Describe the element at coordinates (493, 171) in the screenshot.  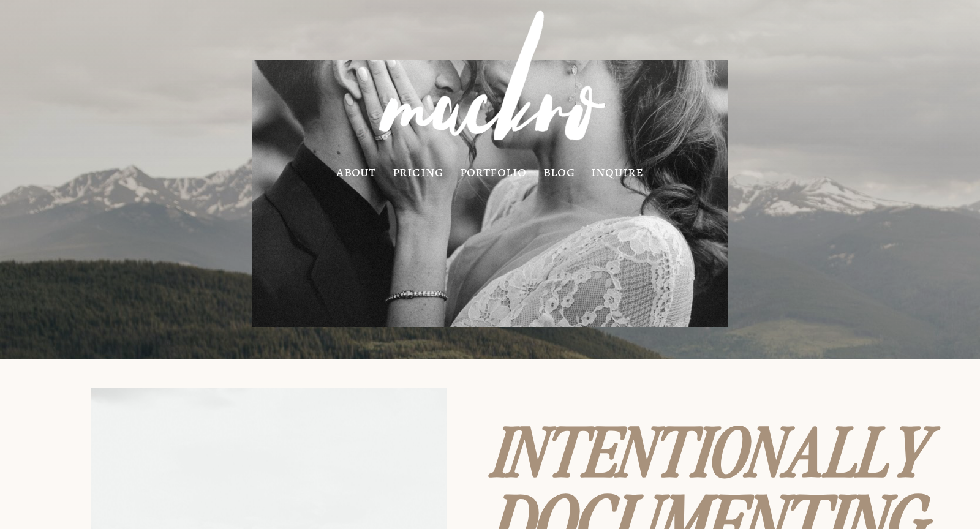
I see `a: portfolio` at that location.